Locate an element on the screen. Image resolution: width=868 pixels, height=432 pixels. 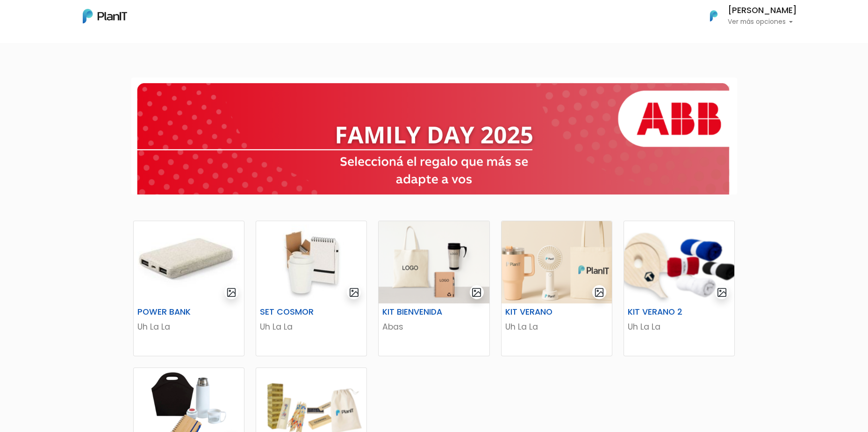
a: gallery-light SET COSMOR Uh La La is located at coordinates (311, 289).